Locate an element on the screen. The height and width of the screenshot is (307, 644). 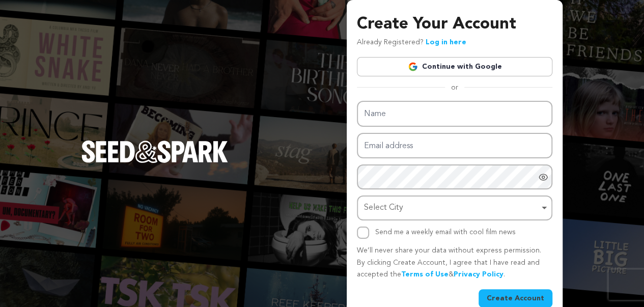
label: Send me a weekly email with cool film news is located at coordinates (445, 232).